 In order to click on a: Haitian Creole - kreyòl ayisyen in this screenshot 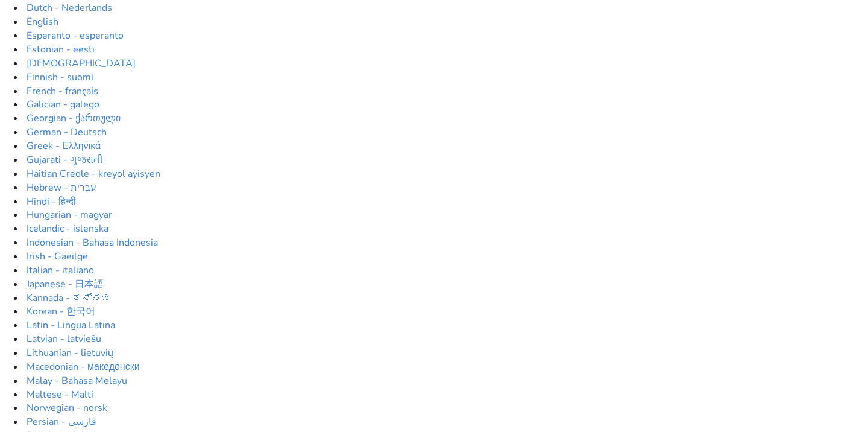, I will do `click(93, 174)`.